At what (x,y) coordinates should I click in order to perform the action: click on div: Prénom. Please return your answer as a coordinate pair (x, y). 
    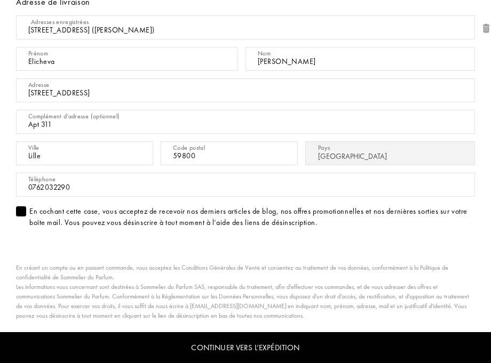
    Looking at the image, I should click on (38, 53).